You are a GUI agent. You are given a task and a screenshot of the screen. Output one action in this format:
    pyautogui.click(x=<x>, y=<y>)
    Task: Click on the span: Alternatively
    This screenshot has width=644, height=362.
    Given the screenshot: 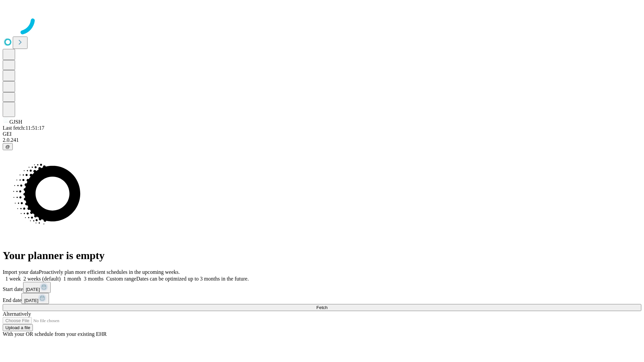 What is the action you would take?
    pyautogui.click(x=17, y=314)
    